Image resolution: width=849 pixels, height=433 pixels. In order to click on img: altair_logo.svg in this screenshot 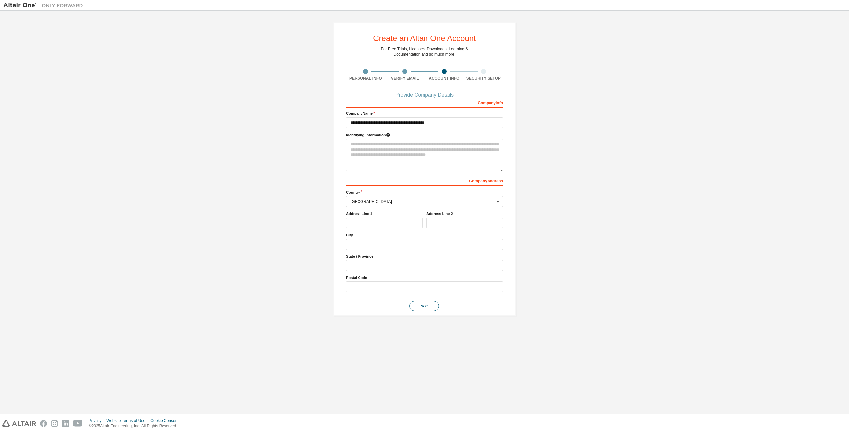, I will do `click(19, 423)`.